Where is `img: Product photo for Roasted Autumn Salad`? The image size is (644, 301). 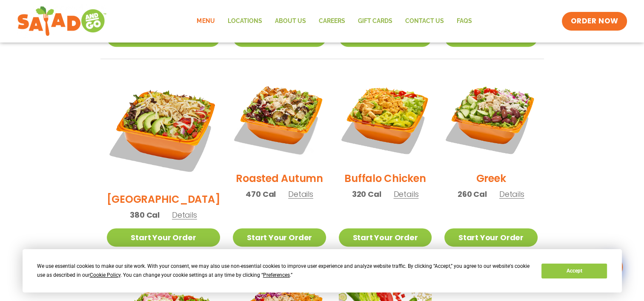 img: Product photo for Roasted Autumn Salad is located at coordinates (279, 118).